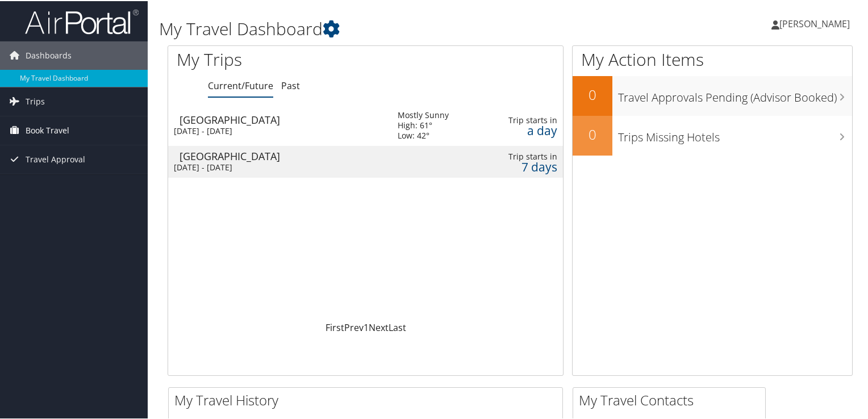 The image size is (868, 419). Describe the element at coordinates (526, 129) in the screenshot. I see `div: a day` at that location.